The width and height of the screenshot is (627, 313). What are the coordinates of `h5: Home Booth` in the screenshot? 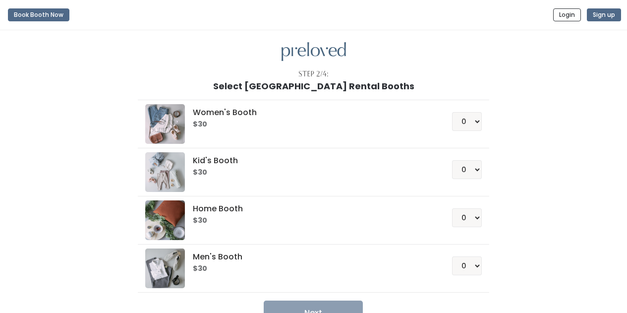 It's located at (310, 209).